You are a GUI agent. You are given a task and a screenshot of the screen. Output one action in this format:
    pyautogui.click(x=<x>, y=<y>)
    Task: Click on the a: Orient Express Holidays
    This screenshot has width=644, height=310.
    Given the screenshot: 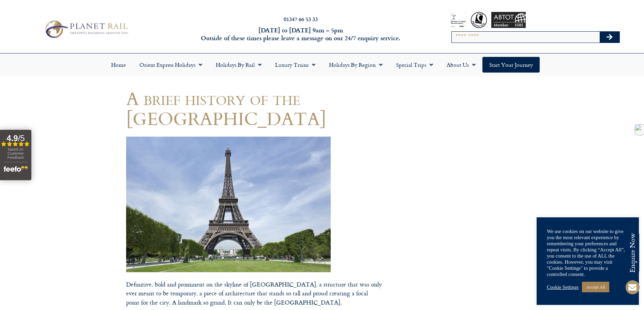 What is the action you would take?
    pyautogui.click(x=171, y=65)
    